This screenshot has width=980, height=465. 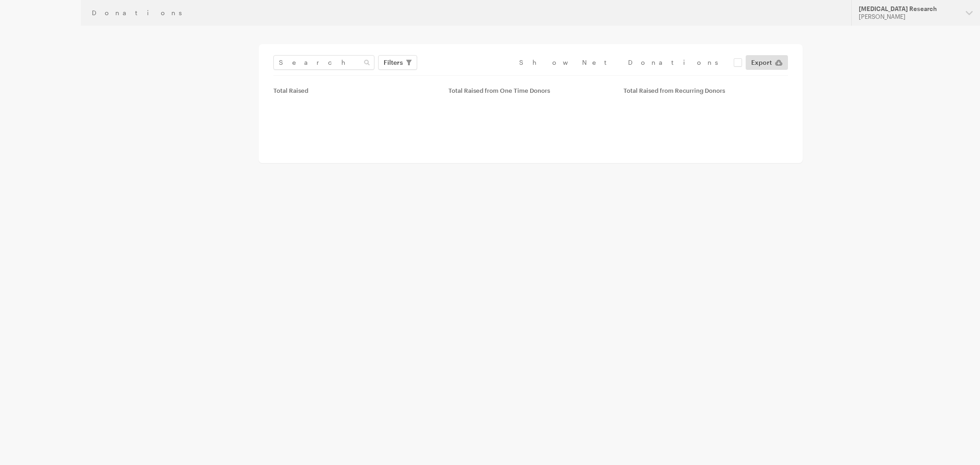 What do you see at coordinates (767, 63) in the screenshot?
I see `a: Export` at bounding box center [767, 63].